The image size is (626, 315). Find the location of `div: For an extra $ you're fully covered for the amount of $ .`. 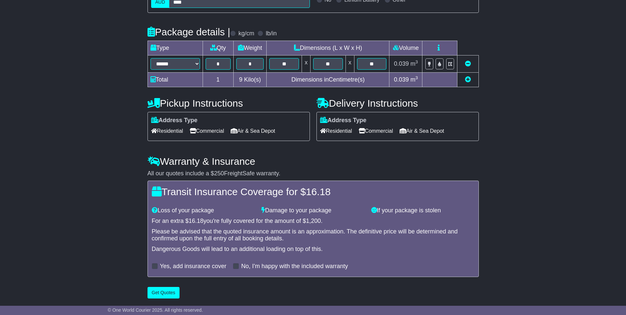

div: For an extra $ you're fully covered for the amount of $ . is located at coordinates (313, 221).